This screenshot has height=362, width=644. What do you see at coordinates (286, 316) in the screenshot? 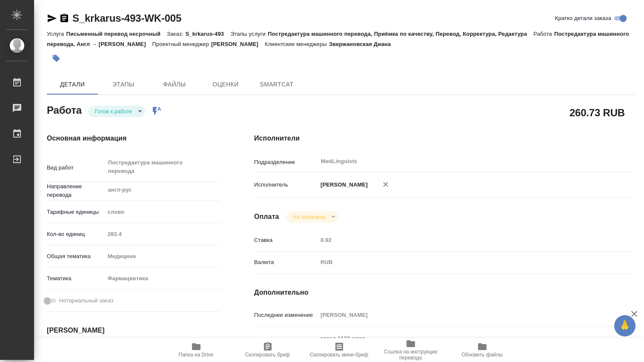
I see `p: Последнее изменение` at bounding box center [286, 316].